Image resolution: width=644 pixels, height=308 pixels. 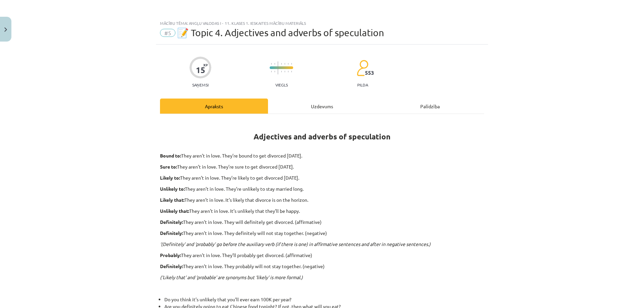 I want to click on img: icon-close-lesson-0947bae3869378f0d4975bcd49f059093ad1ed9edebbc8119c70593378902aed.svg, so click(x=6, y=29).